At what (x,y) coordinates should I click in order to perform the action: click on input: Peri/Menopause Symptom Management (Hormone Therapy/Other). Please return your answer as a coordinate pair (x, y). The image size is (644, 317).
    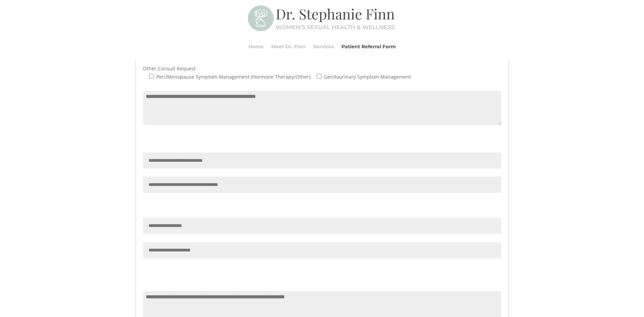
    Looking at the image, I should click on (152, 76).